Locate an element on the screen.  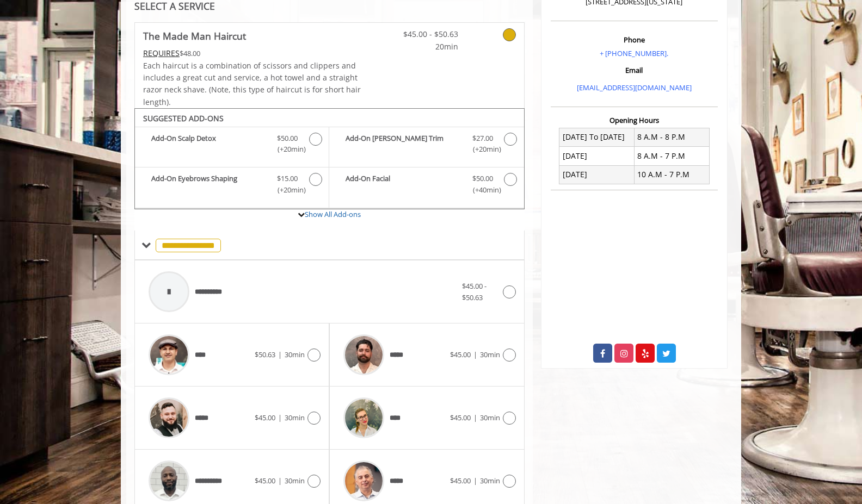
td: 8 A.M - 8 P.M is located at coordinates (671, 137).